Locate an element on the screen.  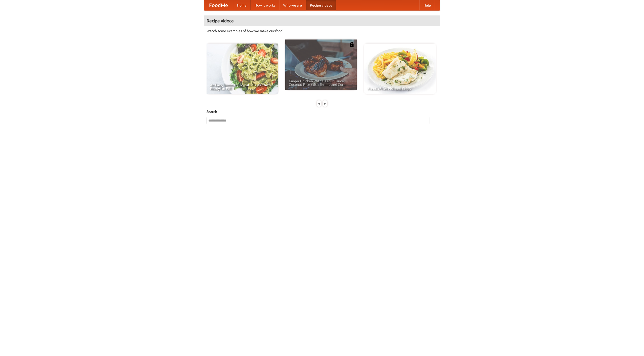
a: Recipe videos is located at coordinates (321, 5).